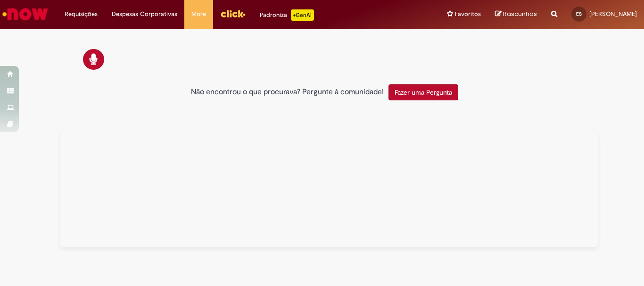 This screenshot has height=286, width=644. Describe the element at coordinates (198, 14) in the screenshot. I see `span: More` at that location.